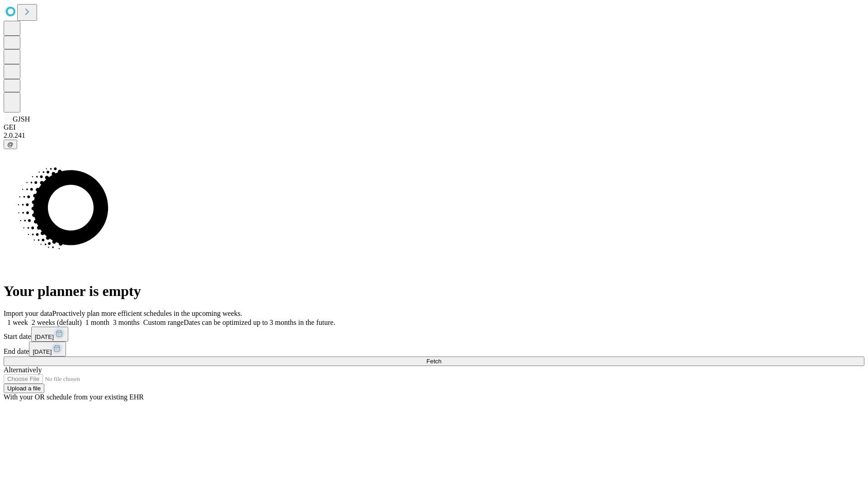  Describe the element at coordinates (74, 397) in the screenshot. I see `span: With your OR schedule from your existing EHR` at that location.